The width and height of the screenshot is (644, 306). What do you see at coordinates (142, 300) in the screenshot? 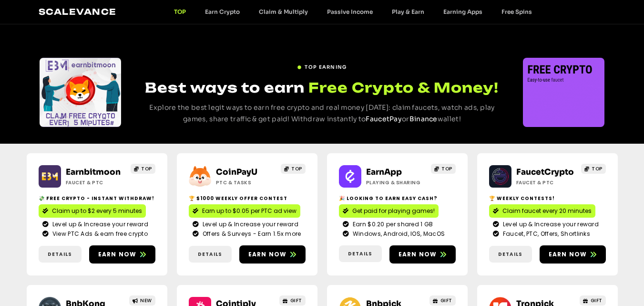
I see `a: NEW` at bounding box center [142, 300].